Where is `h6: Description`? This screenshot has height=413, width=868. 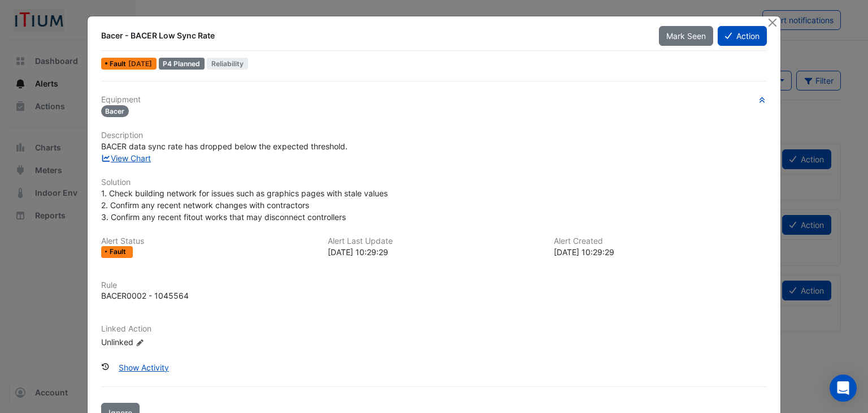 h6: Description is located at coordinates (434, 135).